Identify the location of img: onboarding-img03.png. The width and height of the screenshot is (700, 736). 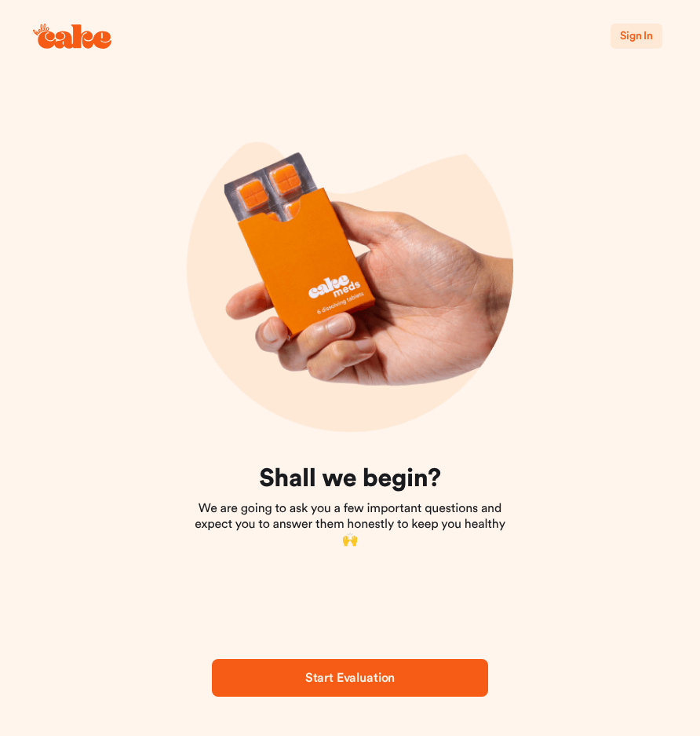
(350, 269).